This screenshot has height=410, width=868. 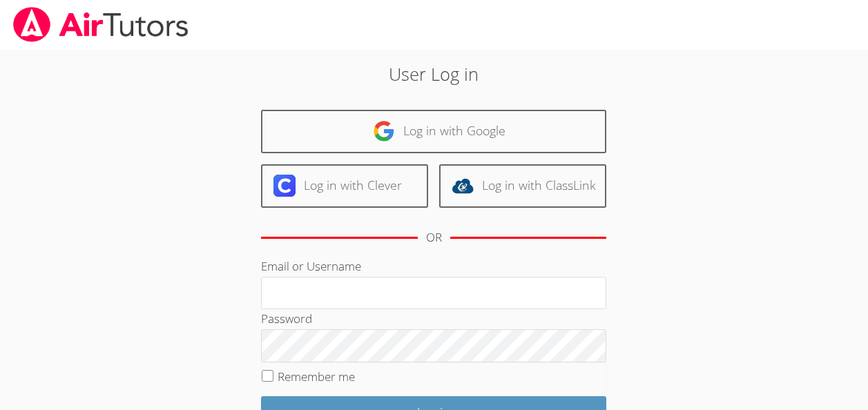 I want to click on img: airtutors_banner-c4298cdbf04f3fff15de1276eac7730deb9818008684d7c2e4769d2f7ddbe033.png, so click(x=101, y=24).